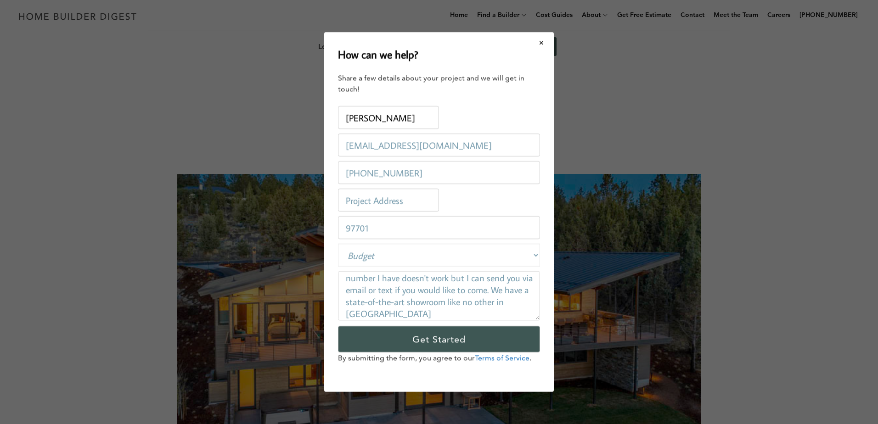 Image resolution: width=878 pixels, height=424 pixels. I want to click on p: By submitting the form, you agree to our ., so click(439, 358).